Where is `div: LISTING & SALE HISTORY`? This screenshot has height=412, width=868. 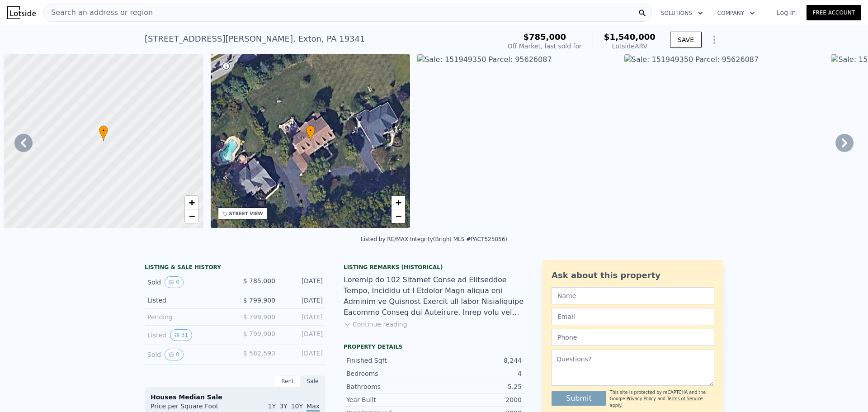 div: LISTING & SALE HISTORY is located at coordinates (235, 268).